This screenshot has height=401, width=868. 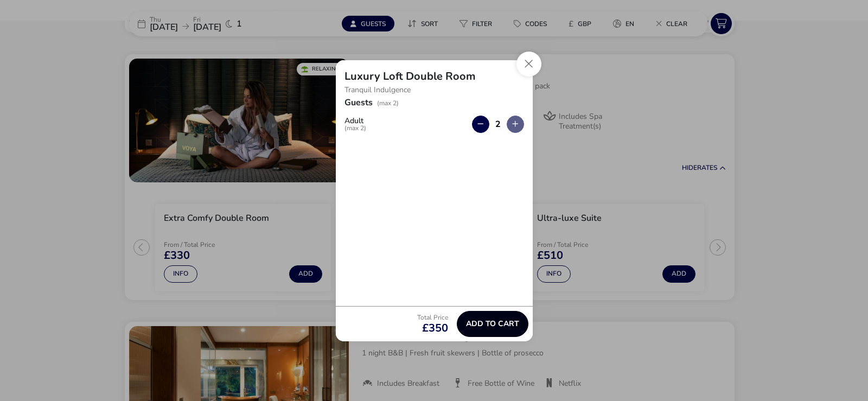 I want to click on button: Add to cart, so click(x=493, y=324).